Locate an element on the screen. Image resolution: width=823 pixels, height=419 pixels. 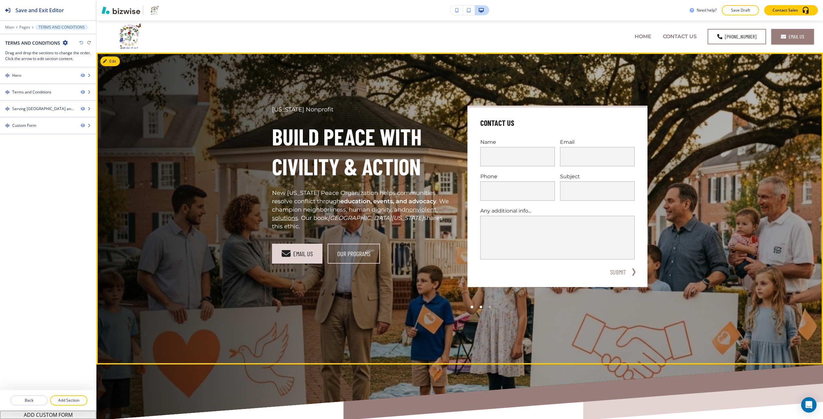
h2: TERMS AND CONDITIONS is located at coordinates (32, 43).